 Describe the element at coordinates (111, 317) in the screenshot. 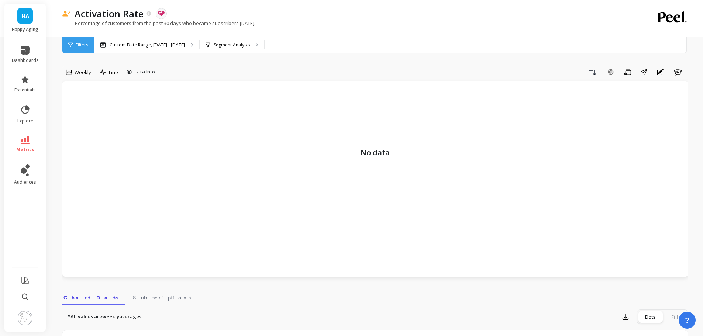

I see `strong: weekly` at that location.